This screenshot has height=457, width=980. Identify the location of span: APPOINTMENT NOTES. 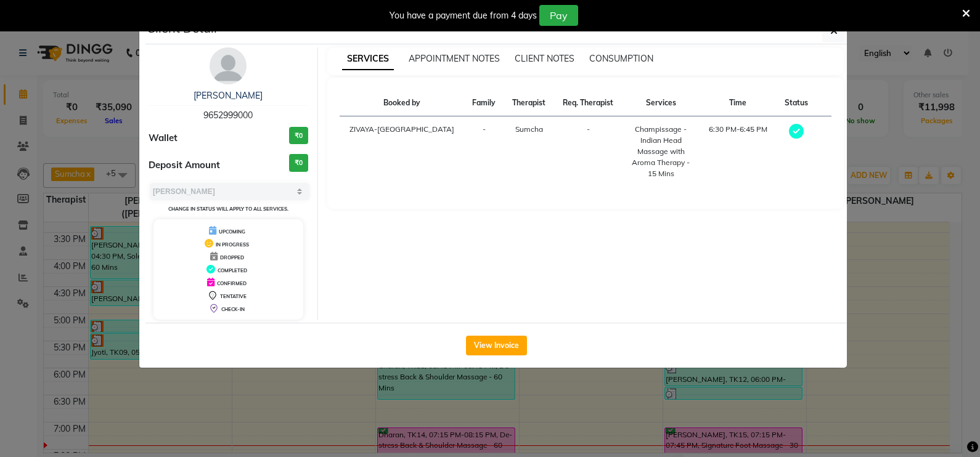
(454, 59).